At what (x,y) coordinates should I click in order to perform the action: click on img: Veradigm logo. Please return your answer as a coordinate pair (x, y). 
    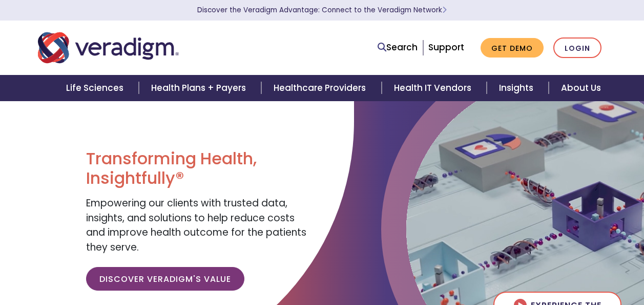
    Looking at the image, I should click on (108, 48).